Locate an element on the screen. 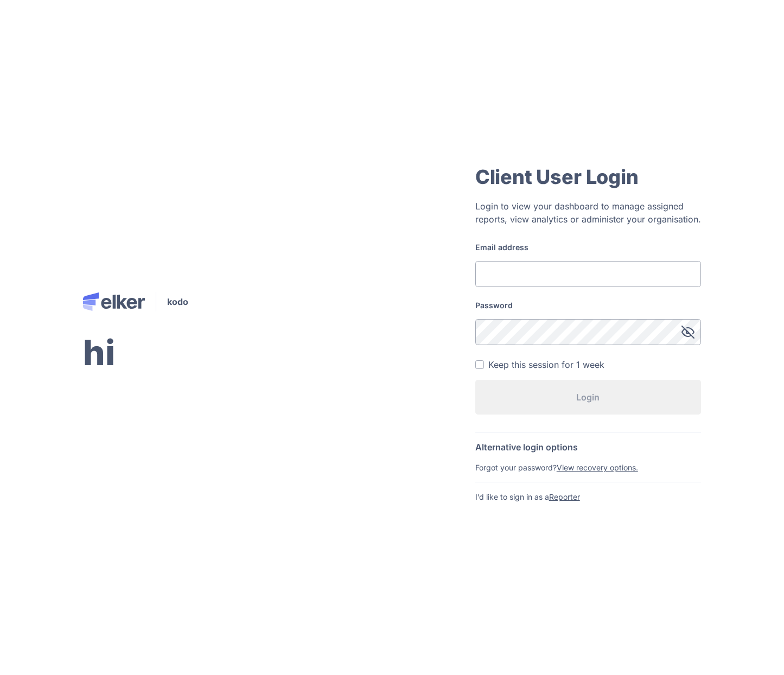  span: kodo is located at coordinates (177, 302).